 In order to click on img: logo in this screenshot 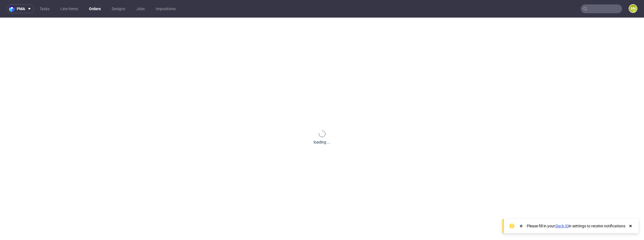, I will do `click(13, 9)`.